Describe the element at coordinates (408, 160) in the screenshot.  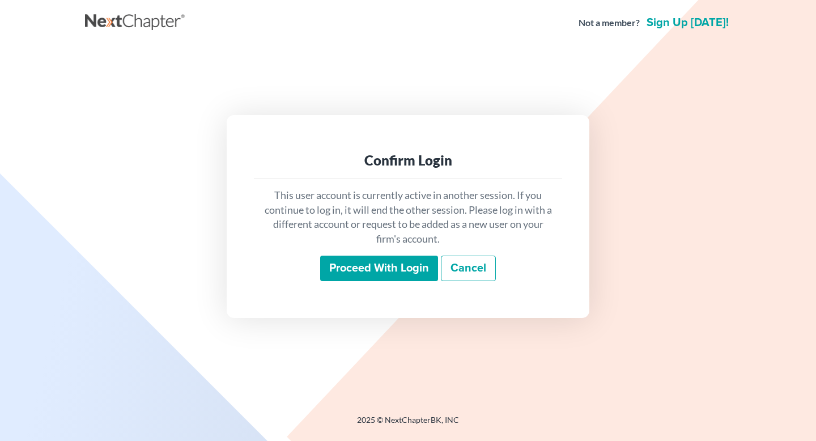
I see `div: Confirm Login` at that location.